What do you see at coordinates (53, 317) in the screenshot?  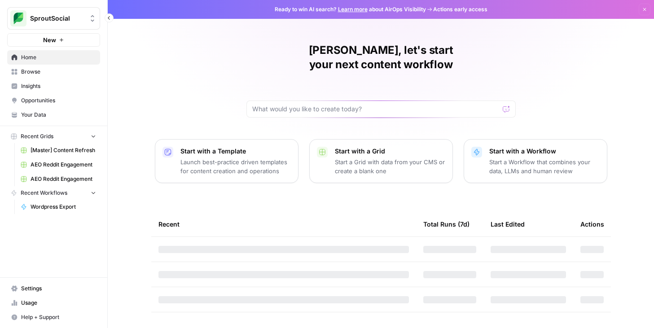 I see `button: Help + Support` at bounding box center [53, 317].